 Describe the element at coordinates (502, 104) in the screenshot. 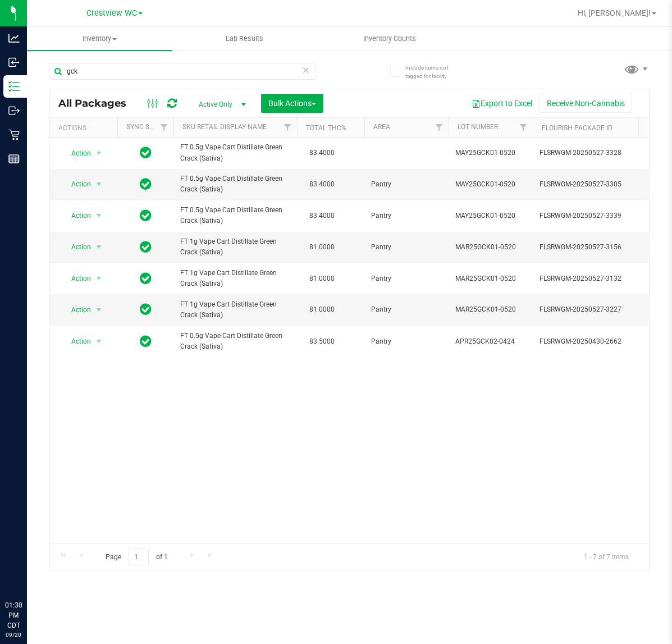

I see `button: Export to Excel` at that location.